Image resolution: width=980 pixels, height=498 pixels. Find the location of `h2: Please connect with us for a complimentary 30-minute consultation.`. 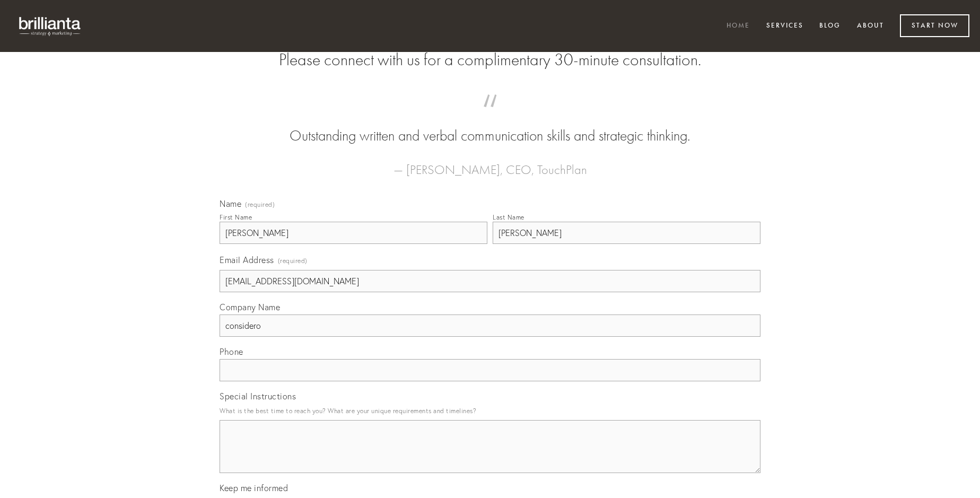

h2: Please connect with us for a complimentary 30-minute consultation. is located at coordinates (490, 60).